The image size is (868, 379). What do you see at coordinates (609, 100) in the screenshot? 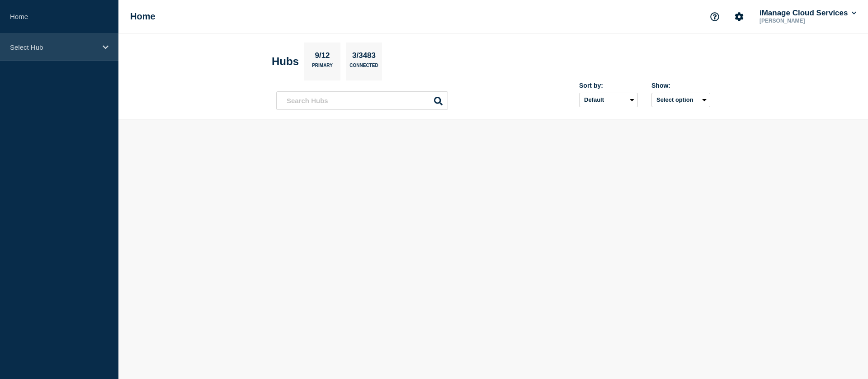
I see `select: Sort by` at bounding box center [609, 100].